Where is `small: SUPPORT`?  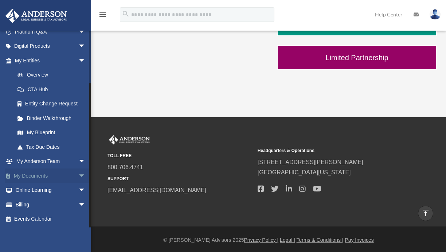 small: SUPPORT is located at coordinates (180, 179).